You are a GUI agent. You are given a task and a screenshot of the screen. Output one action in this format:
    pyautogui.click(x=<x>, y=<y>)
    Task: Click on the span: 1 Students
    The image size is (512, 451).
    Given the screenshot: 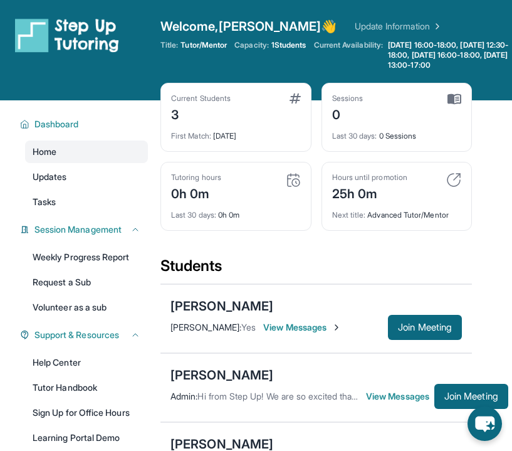 What is the action you would take?
    pyautogui.click(x=289, y=45)
    